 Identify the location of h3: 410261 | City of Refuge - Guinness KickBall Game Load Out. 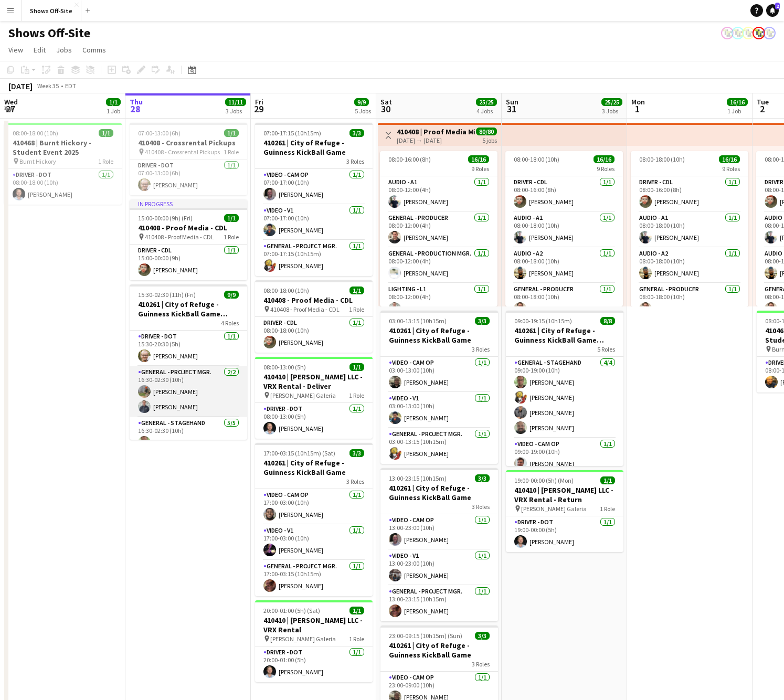
(565, 335).